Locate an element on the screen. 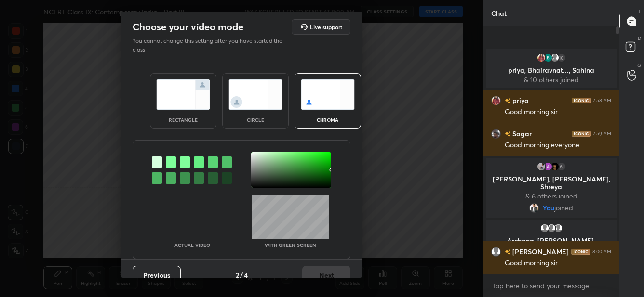  div: rectangle is located at coordinates (183, 120).